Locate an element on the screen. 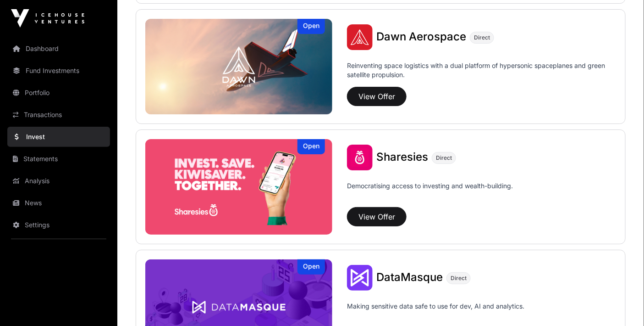 The image size is (644, 326). a: Fund Investments is located at coordinates (59, 71).